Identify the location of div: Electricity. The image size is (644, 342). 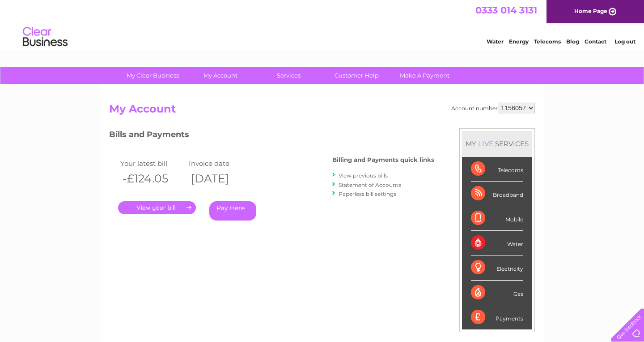
(497, 267).